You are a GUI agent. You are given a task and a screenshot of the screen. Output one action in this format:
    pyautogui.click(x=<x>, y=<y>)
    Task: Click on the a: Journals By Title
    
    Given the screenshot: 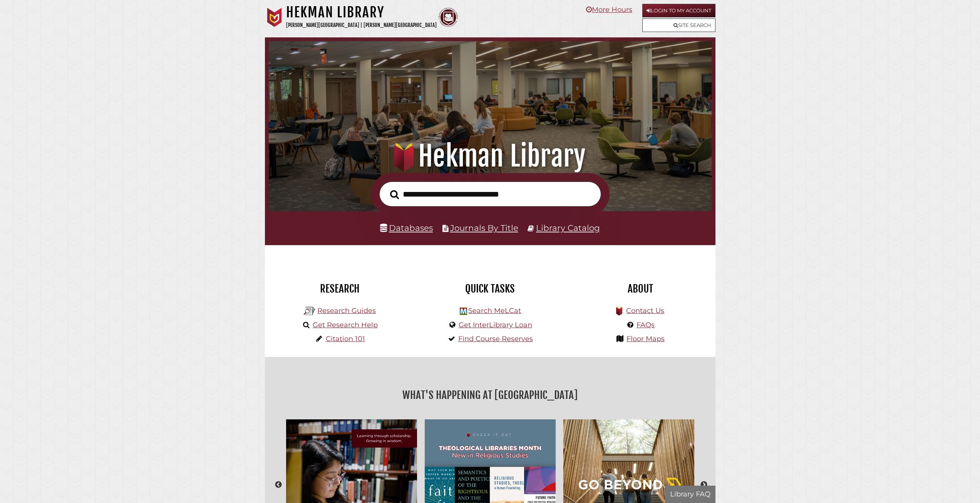 What is the action you would take?
    pyautogui.click(x=484, y=228)
    